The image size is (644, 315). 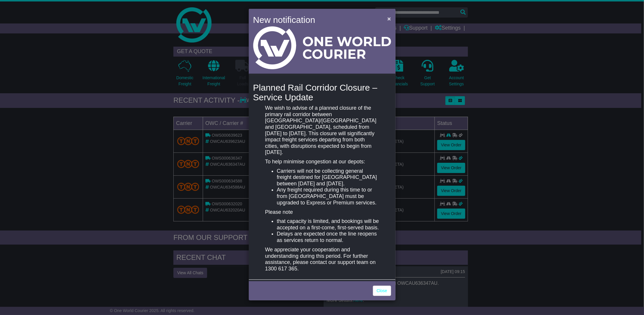 I want to click on img: Light, so click(x=322, y=48).